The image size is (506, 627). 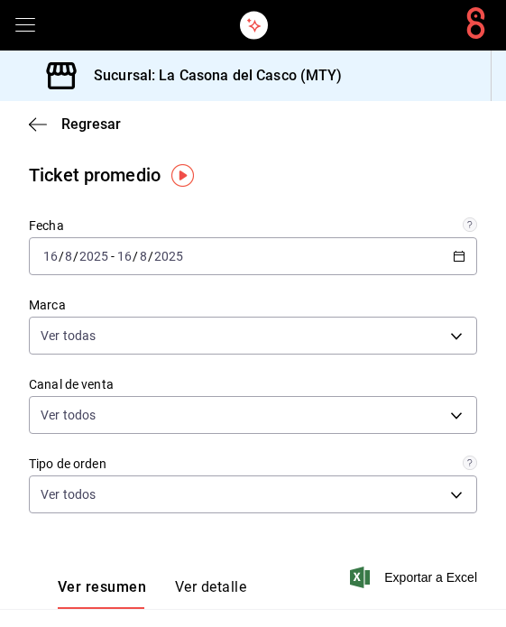 I want to click on h3: Sucursal: La Casona del Casco (MTY), so click(x=211, y=76).